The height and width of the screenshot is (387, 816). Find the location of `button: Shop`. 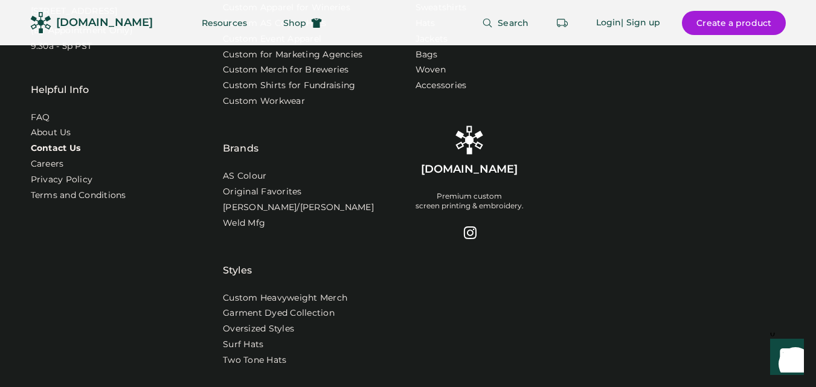

button: Shop is located at coordinates (302, 23).